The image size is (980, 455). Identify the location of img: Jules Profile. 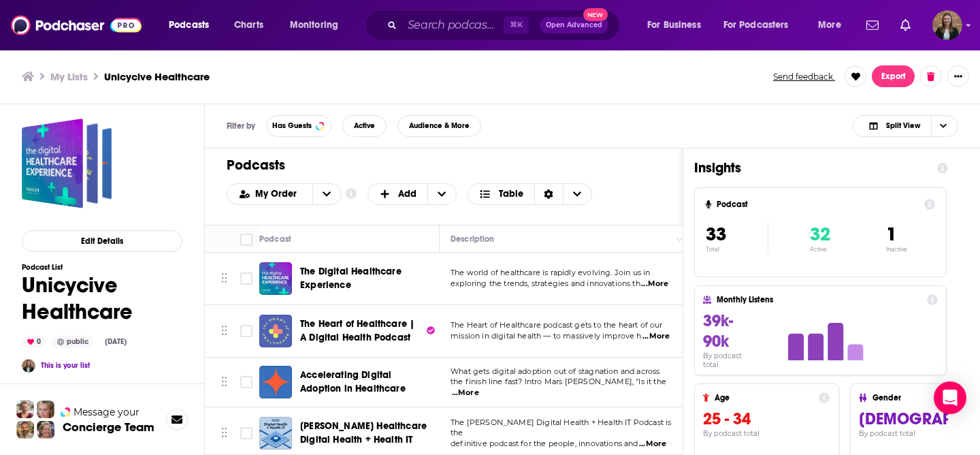
(46, 409).